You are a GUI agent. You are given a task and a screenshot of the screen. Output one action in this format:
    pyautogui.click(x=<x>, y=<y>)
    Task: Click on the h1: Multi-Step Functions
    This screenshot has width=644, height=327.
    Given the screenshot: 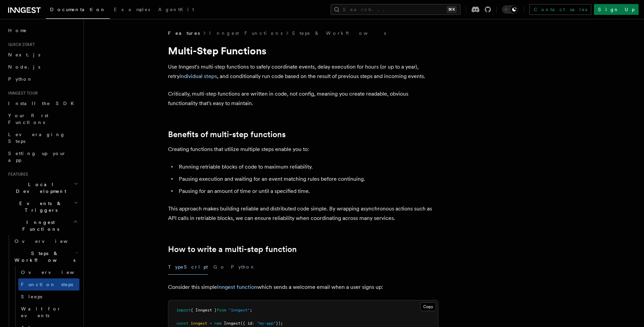 What is the action you would take?
    pyautogui.click(x=303, y=51)
    